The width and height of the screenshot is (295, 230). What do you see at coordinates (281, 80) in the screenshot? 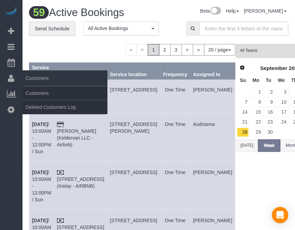
I see `span: Wednesday` at bounding box center [281, 80].